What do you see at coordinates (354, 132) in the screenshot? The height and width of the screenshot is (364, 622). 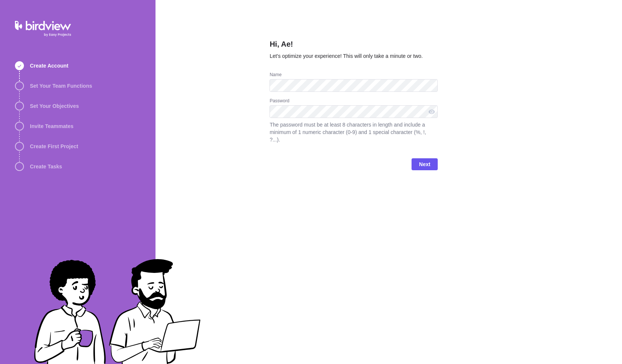 I see `span: The password must be at least 8 characters in length and include a minimum of 1 numeric character...` at bounding box center [354, 132].